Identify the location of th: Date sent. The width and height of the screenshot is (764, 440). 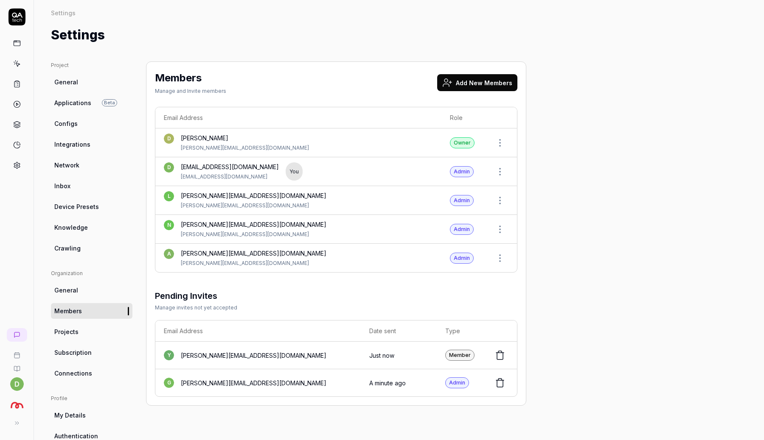
(398, 331).